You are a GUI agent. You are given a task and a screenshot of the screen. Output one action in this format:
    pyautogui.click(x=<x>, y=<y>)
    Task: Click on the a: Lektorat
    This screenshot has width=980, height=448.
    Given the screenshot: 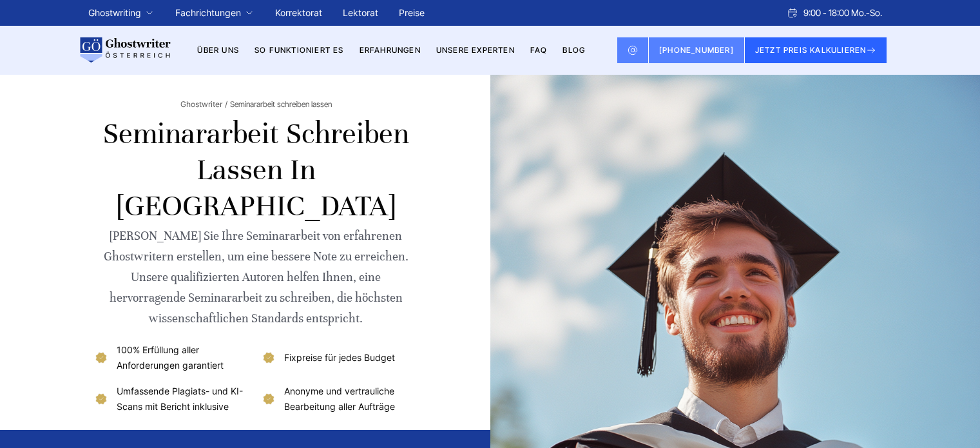 What is the action you would take?
    pyautogui.click(x=360, y=12)
    